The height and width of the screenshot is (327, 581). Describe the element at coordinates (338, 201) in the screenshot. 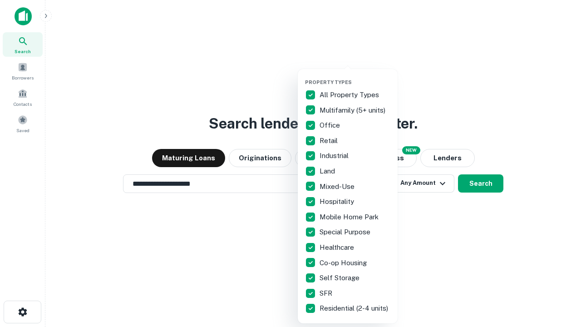

I see `p: Hospitality` at that location.